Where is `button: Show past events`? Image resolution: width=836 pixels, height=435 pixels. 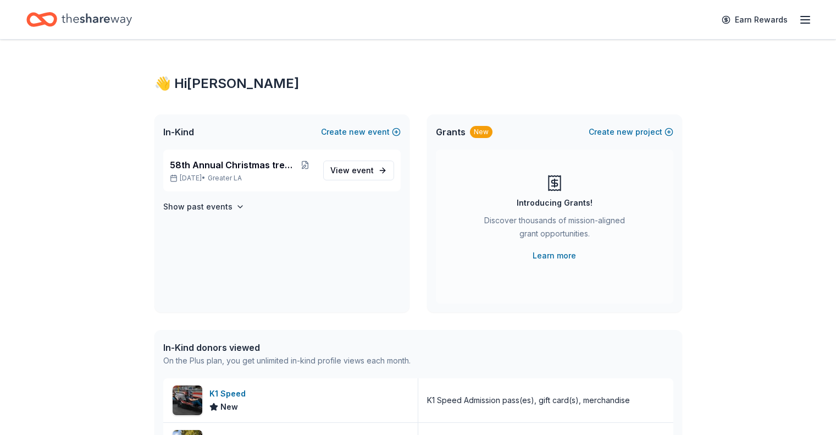 button: Show past events is located at coordinates (204, 207).